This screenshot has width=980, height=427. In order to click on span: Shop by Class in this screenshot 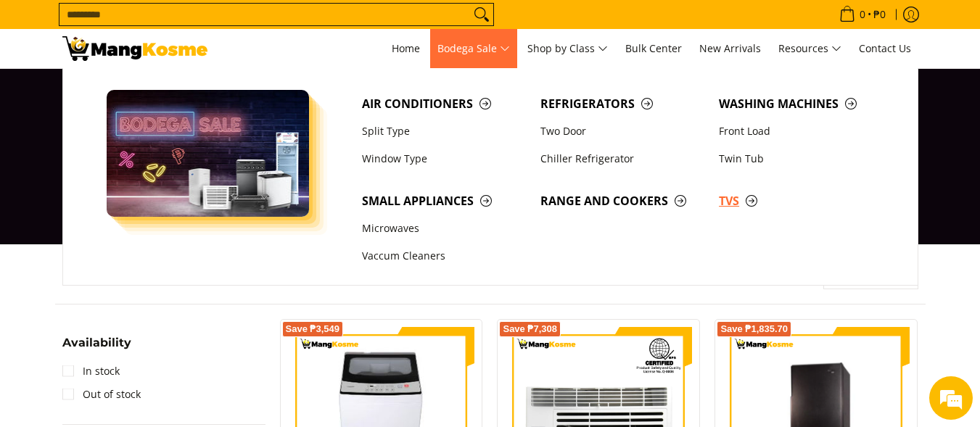, I will do `click(567, 49)`.